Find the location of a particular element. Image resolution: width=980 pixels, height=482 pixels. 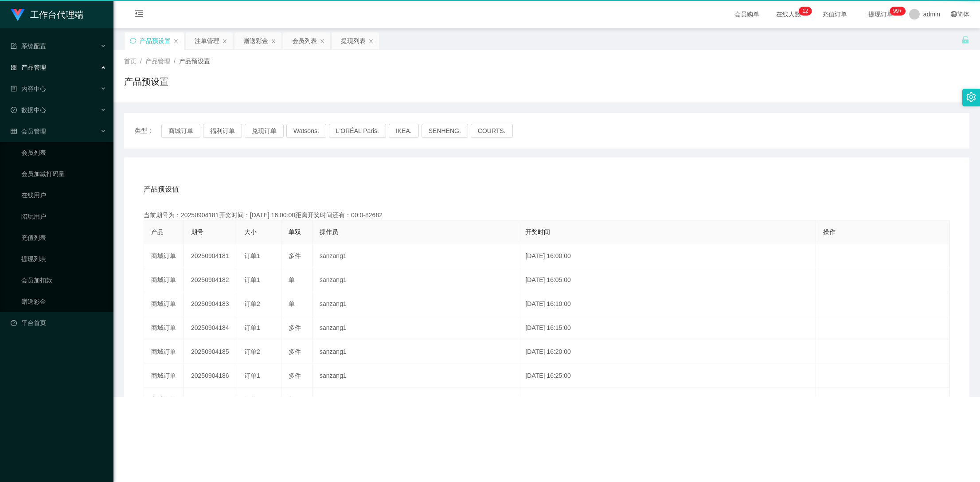

td: 20250904184 is located at coordinates (210, 328).